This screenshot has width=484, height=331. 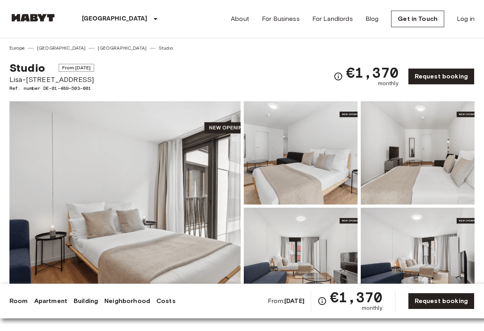 What do you see at coordinates (281, 19) in the screenshot?
I see `a: For Business` at bounding box center [281, 19].